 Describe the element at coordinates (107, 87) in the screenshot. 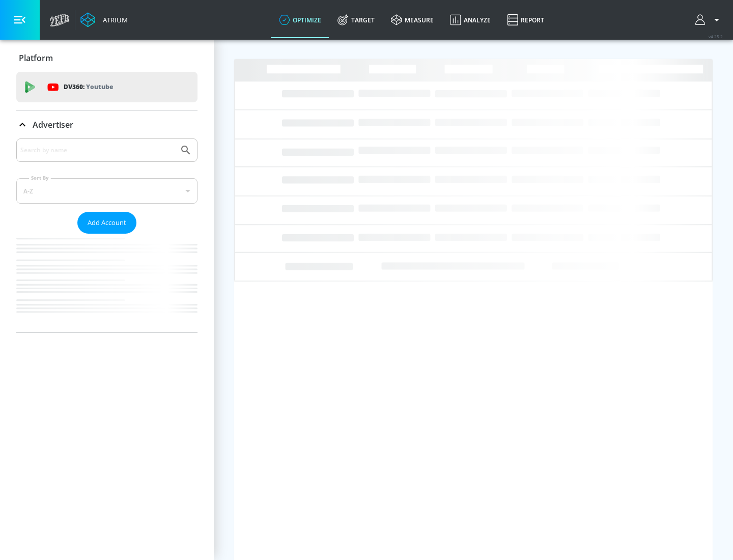

I see `div: DV360: Youtube` at that location.